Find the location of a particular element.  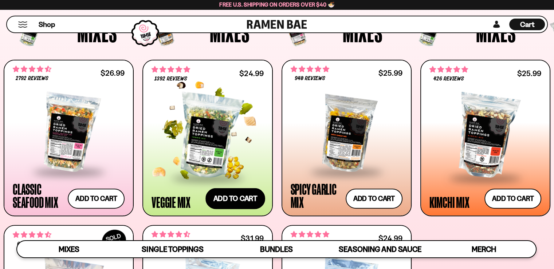

a: 4.76 stars 1392 reviews $24.99 Veggie Mix Add to cart is located at coordinates (207, 138).